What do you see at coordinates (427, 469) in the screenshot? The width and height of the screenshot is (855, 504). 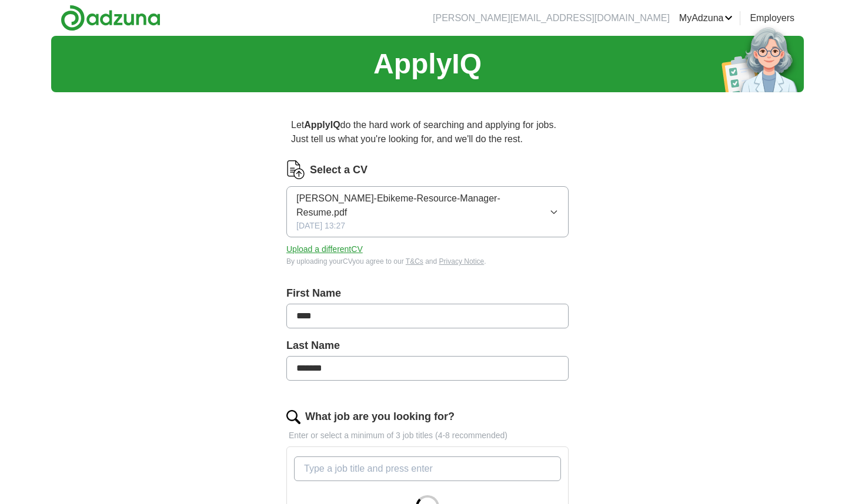 I see `input: Type a job title and press enter` at bounding box center [427, 469].